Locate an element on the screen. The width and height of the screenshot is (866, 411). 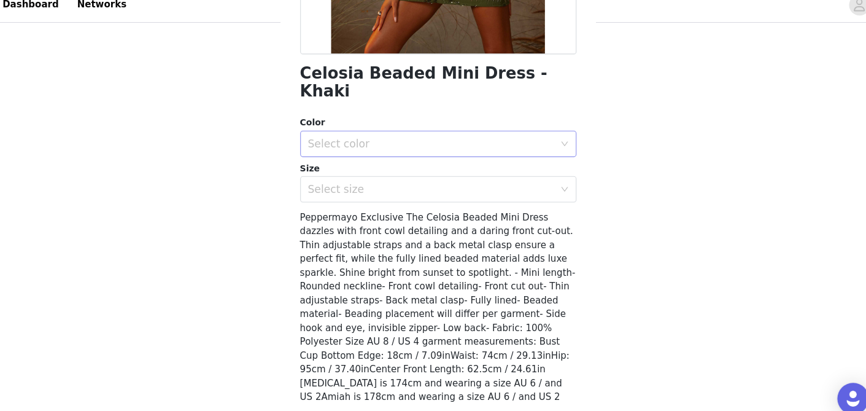
div: Select size is located at coordinates (427, 188).